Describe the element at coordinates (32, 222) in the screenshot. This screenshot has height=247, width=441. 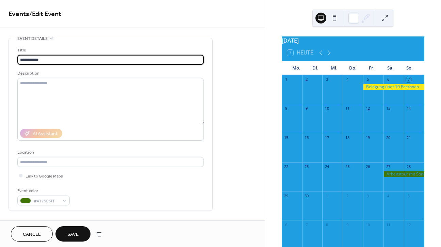
I see `span: Date and time` at that location.